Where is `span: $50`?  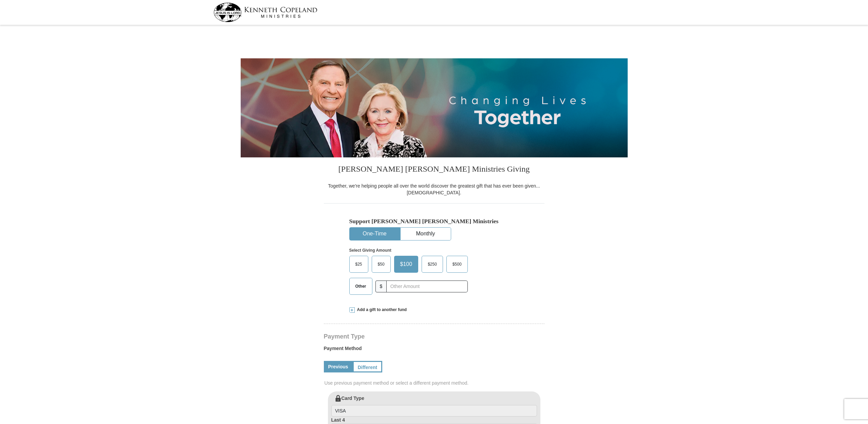
span: $50 is located at coordinates (381, 264).